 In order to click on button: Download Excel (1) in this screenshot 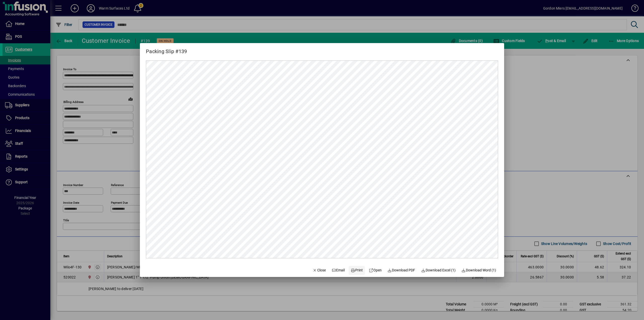, I will do `click(438, 271)`.